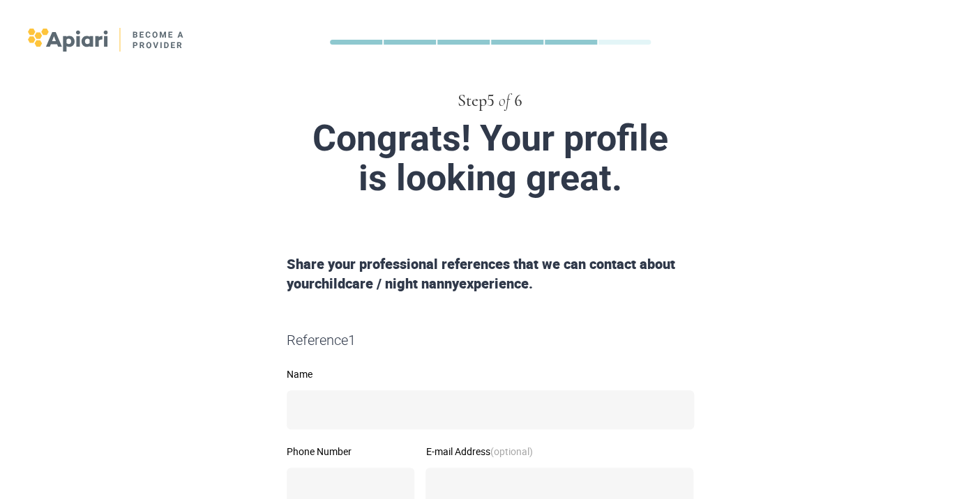 Image resolution: width=980 pixels, height=499 pixels. I want to click on label: Phone Number, so click(351, 452).